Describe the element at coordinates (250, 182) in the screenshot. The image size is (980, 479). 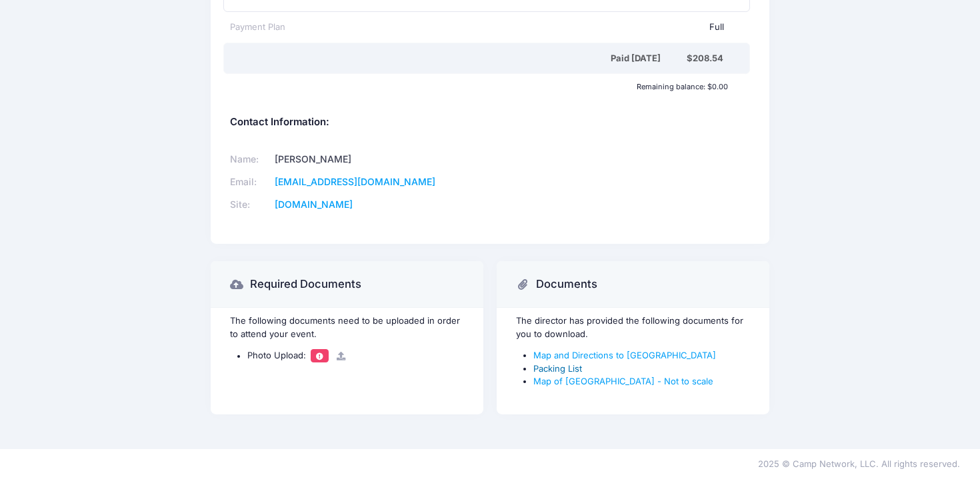
I see `td: Email:` at that location.